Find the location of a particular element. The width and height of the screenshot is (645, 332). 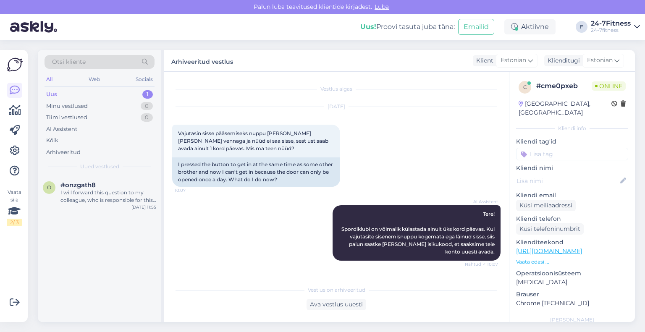

a: 24-7Fitness24-7fitness is located at coordinates (615, 27).